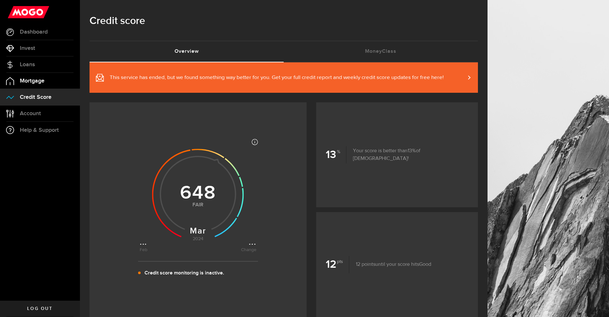  Describe the element at coordinates (381, 51) in the screenshot. I see `a: MoneyClass` at that location.